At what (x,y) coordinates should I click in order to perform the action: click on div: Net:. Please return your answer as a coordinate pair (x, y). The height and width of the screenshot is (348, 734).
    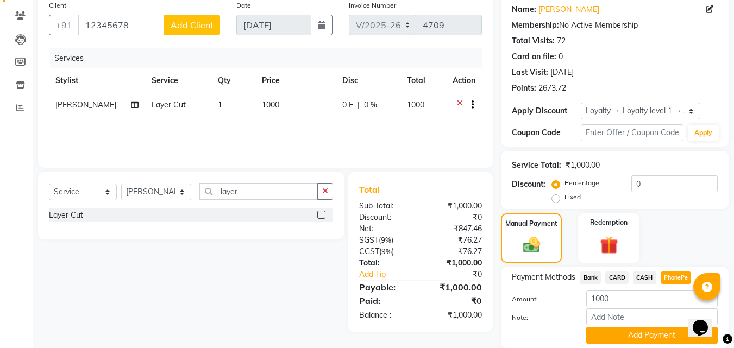
    Looking at the image, I should click on (386, 229).